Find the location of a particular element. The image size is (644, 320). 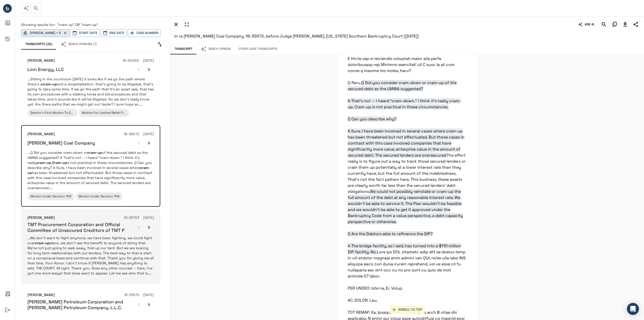

button: Transcript is located at coordinates (183, 49).